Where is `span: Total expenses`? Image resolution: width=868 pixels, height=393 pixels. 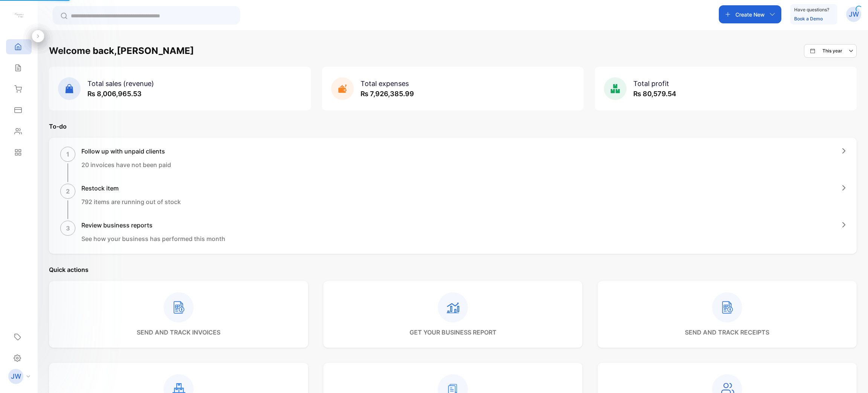
span: Total expenses is located at coordinates (385, 83).